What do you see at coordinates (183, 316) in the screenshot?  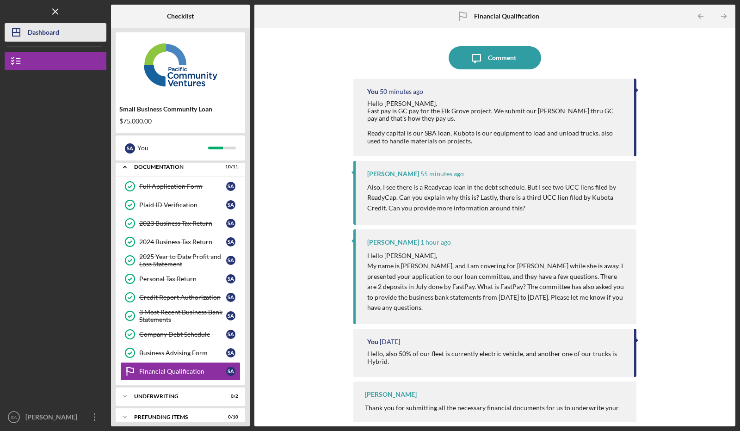 I see `div: 3 Most Recent Business Bank Statements` at bounding box center [183, 316].